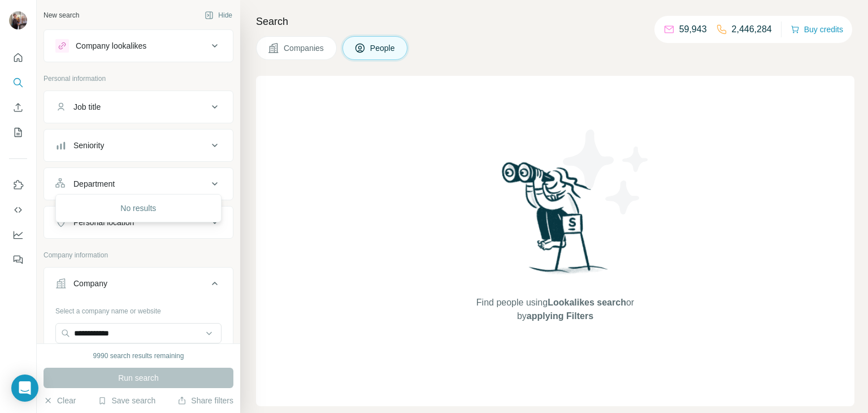  Describe the element at coordinates (59, 401) in the screenshot. I see `button: Clear` at that location.